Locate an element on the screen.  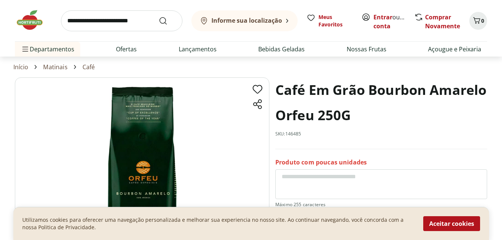
span: Meus Favoritos is located at coordinates (336, 21).